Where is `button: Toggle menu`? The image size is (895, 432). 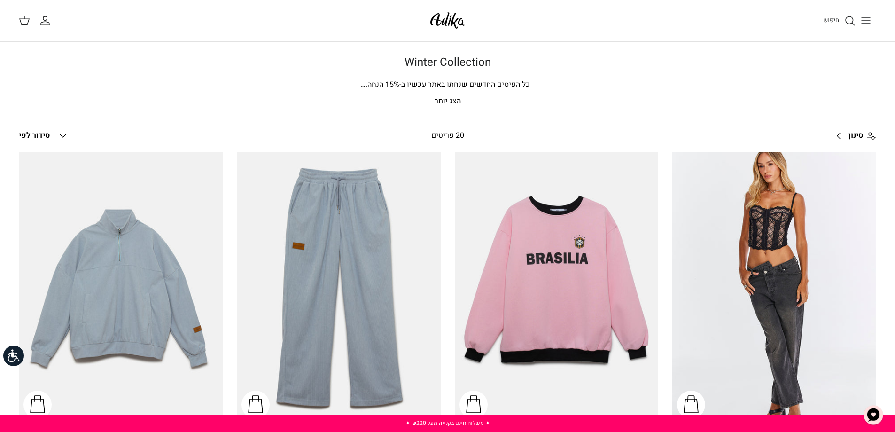 button: Toggle menu is located at coordinates (865, 21).